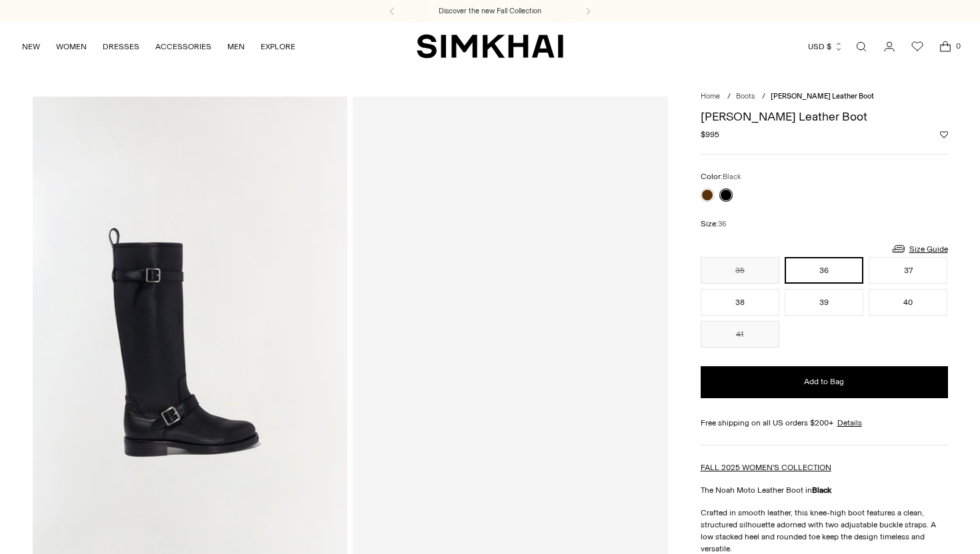  I want to click on button: 41, so click(740, 334).